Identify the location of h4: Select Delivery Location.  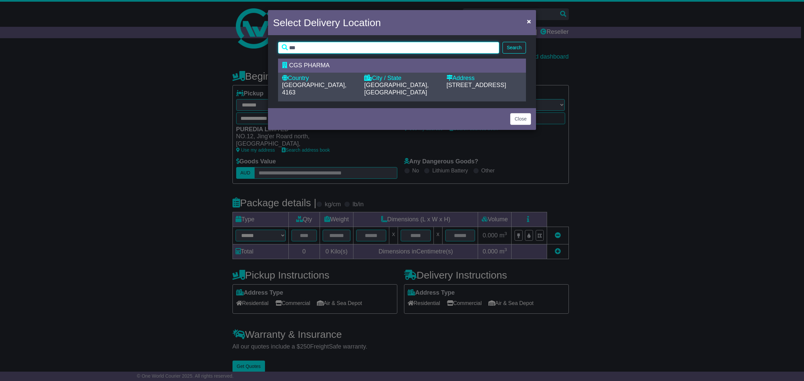
(327, 22).